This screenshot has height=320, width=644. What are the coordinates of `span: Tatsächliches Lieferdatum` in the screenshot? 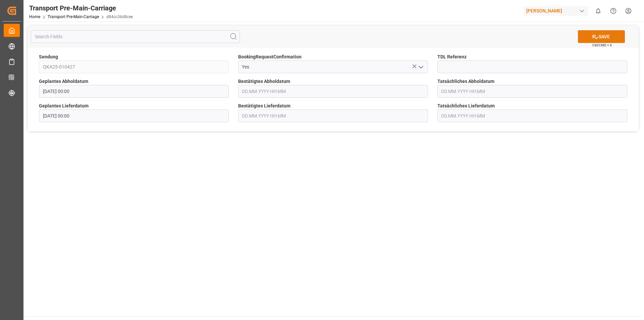 It's located at (466, 106).